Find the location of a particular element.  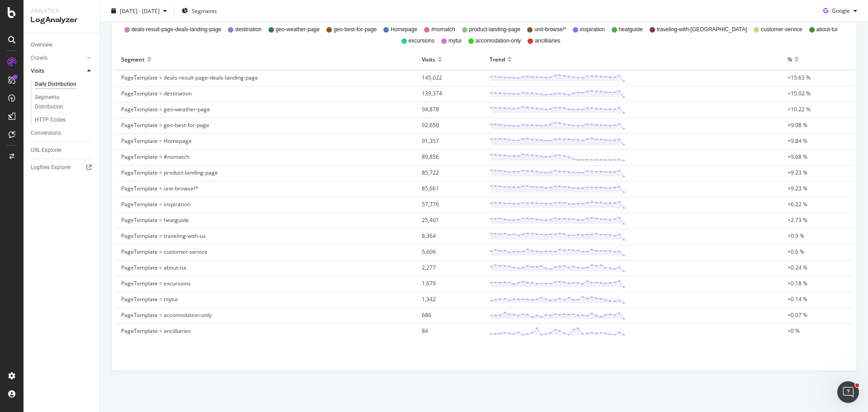

a: Daily Distribution is located at coordinates (64, 84).